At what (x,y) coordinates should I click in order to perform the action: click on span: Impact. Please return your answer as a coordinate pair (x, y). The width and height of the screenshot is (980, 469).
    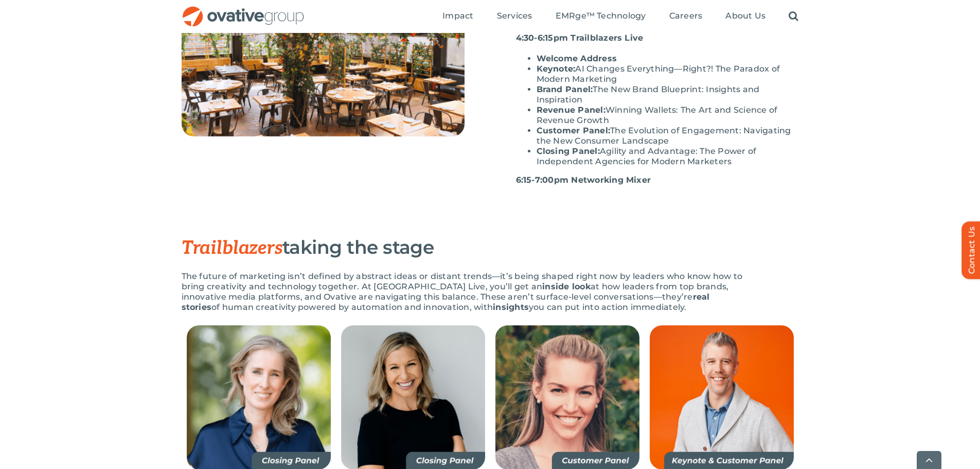
    Looking at the image, I should click on (457, 16).